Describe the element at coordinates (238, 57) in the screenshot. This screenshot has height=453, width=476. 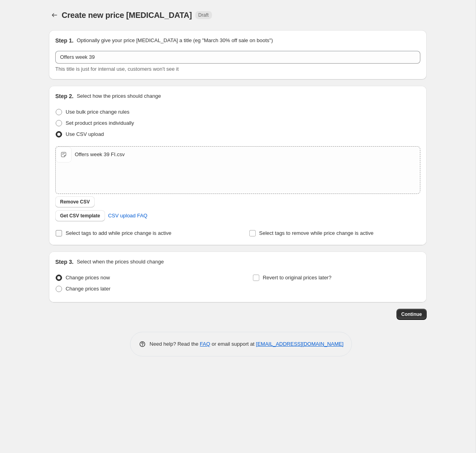
I see `input: 30% off holiday sale` at that location.